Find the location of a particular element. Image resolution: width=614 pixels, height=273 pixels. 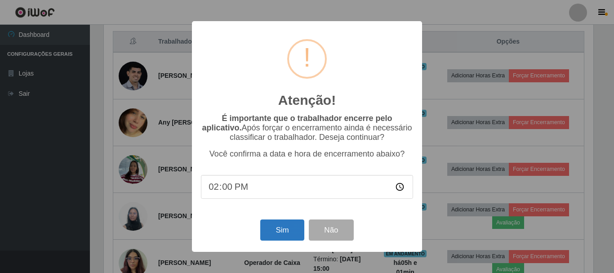

p: Você confirma a data e hora de encerramento abaixo? is located at coordinates (307, 154).